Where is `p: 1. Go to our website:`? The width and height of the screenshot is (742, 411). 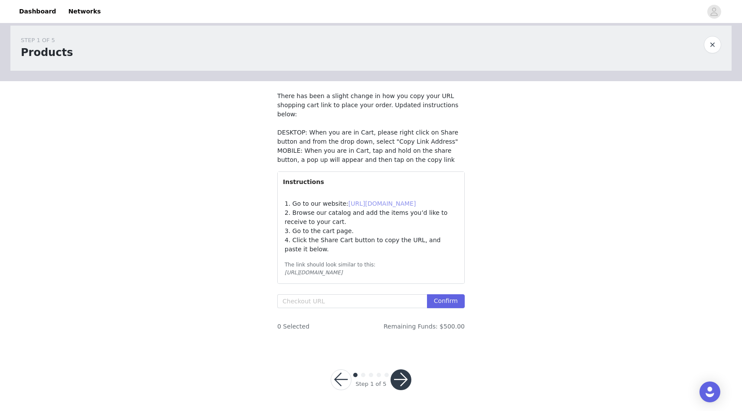 p: 1. Go to our website: is located at coordinates (371, 203).